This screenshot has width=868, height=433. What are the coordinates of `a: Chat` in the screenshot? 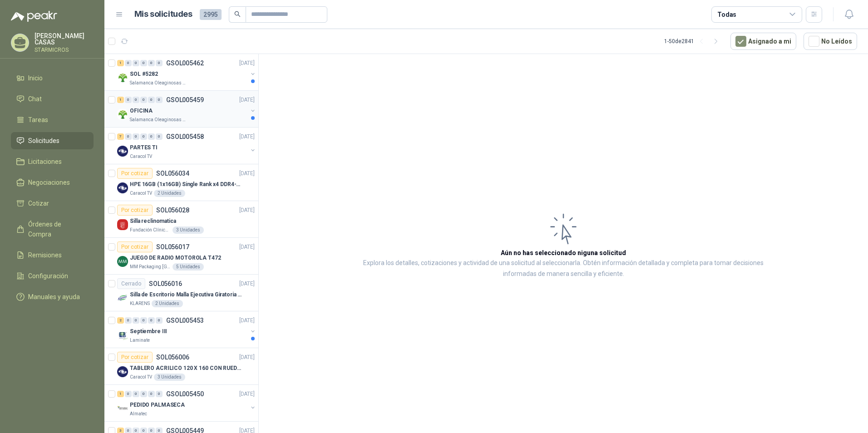 It's located at (53, 99).